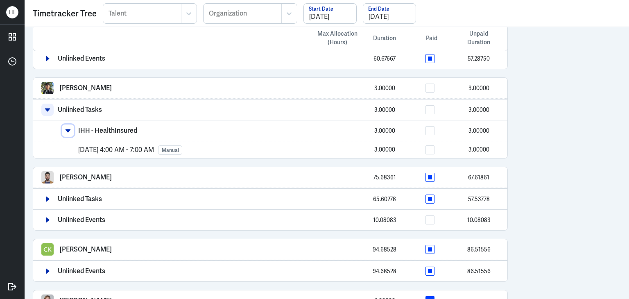 This screenshot has height=299, width=629. What do you see at coordinates (478, 199) in the screenshot?
I see `span: 57.53778` at bounding box center [478, 199].